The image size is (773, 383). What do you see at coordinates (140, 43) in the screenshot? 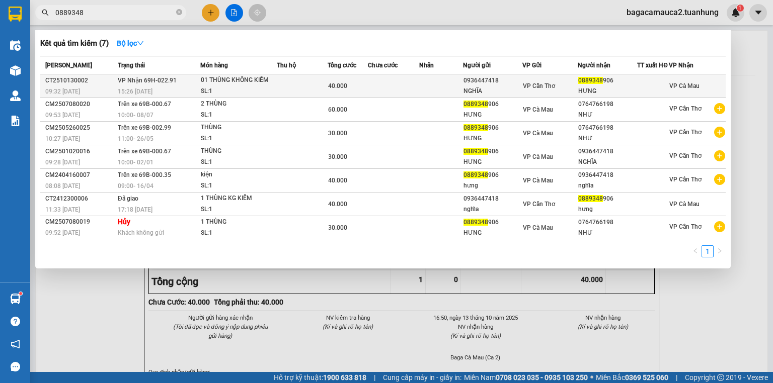
I see `span: down` at bounding box center [140, 43].